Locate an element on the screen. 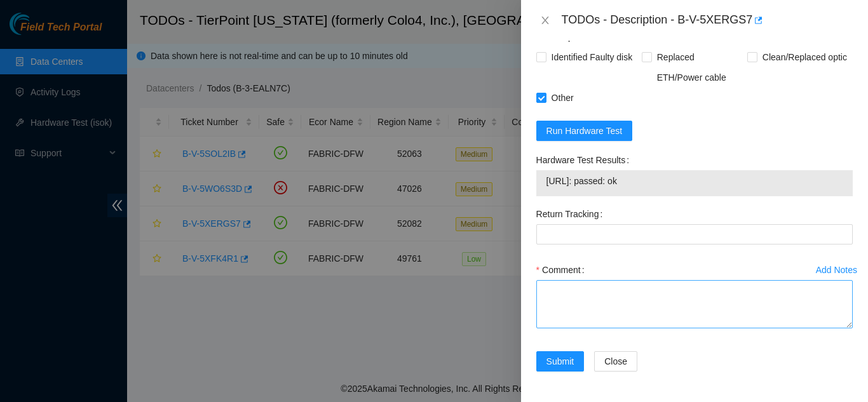 This screenshot has width=868, height=402. span: Clean/Replaced optic is located at coordinates (804, 57).